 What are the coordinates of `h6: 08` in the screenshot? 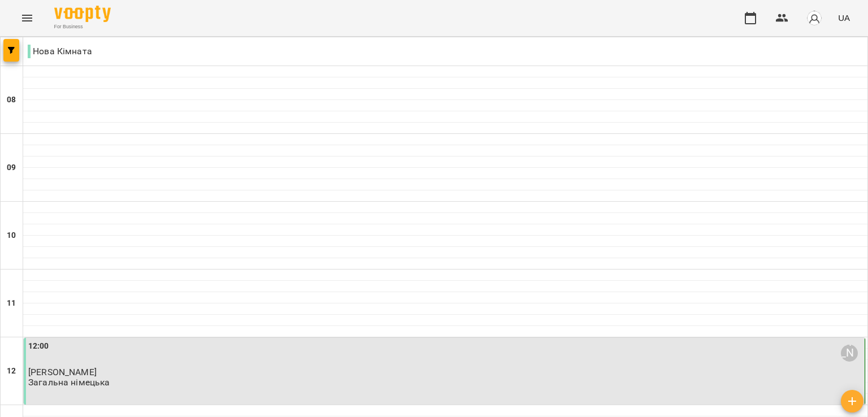 It's located at (11, 100).